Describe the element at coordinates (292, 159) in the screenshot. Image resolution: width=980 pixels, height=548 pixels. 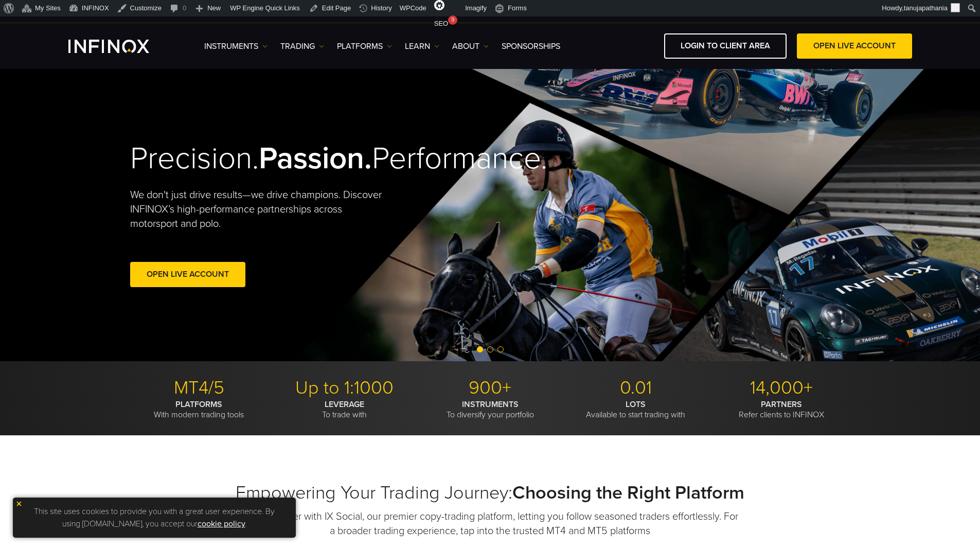
I see `h2: Precision. Performance.` at that location.